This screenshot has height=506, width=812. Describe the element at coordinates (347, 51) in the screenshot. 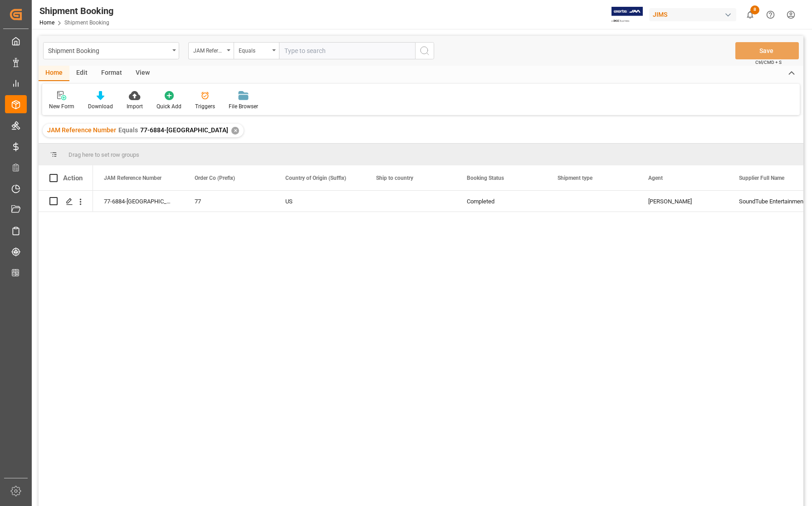

I see `input: Type to search` at that location.